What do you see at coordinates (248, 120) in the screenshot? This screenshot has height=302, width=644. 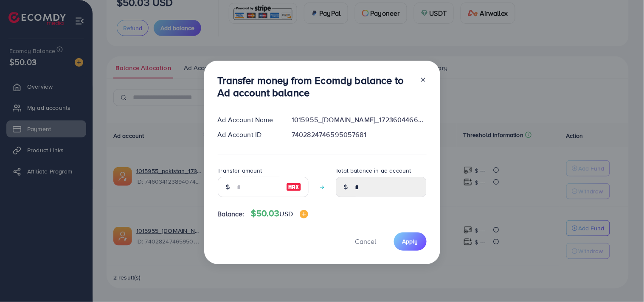 I see `div: Ad Account Name` at bounding box center [248, 120].